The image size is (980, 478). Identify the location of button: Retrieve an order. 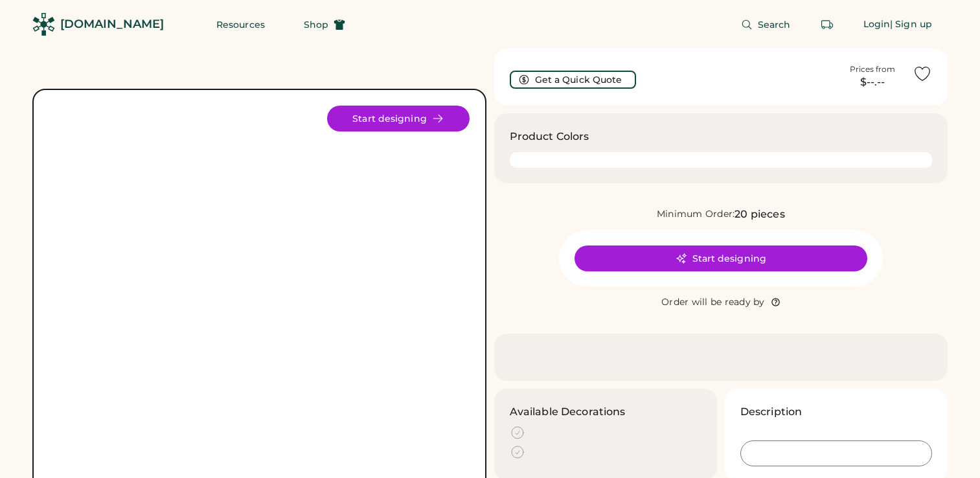
(828, 25).